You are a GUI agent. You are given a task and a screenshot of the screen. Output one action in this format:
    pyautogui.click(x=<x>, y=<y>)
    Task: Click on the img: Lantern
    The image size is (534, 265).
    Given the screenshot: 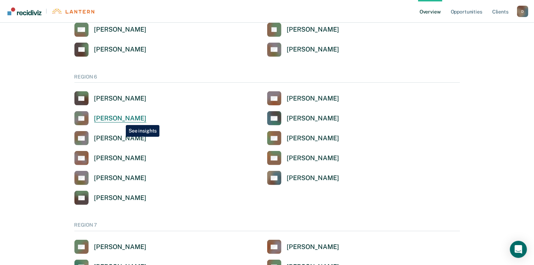 What is the action you would take?
    pyautogui.click(x=73, y=11)
    